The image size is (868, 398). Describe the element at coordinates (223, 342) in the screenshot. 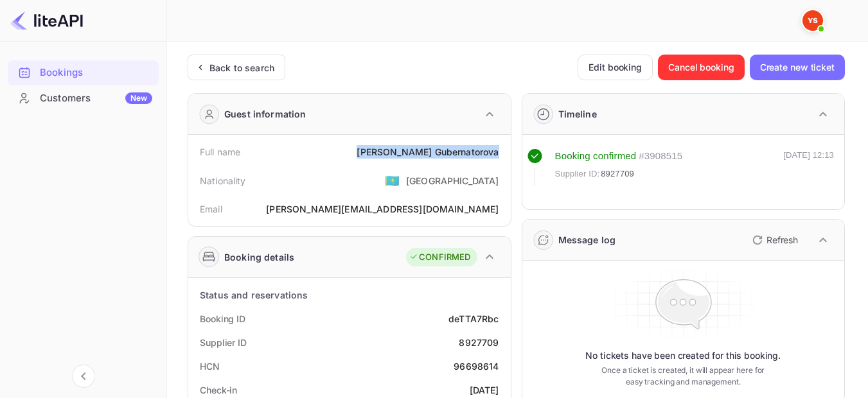

I see `div: Supplier ID` at that location.